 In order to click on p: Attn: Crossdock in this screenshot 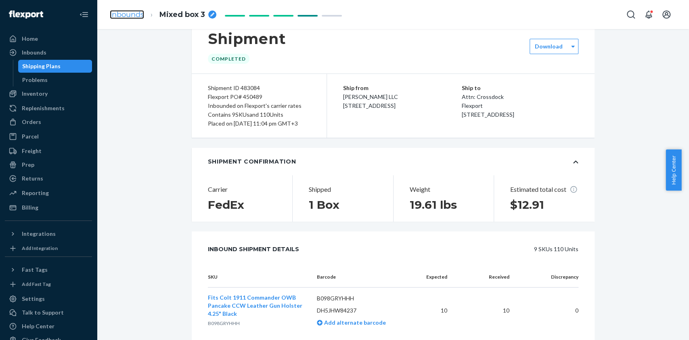, I will do `click(520, 97)`.